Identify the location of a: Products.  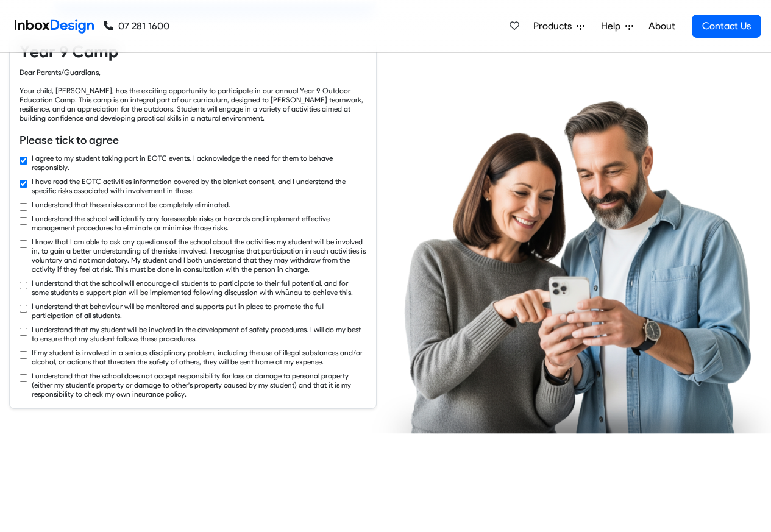
(558, 26).